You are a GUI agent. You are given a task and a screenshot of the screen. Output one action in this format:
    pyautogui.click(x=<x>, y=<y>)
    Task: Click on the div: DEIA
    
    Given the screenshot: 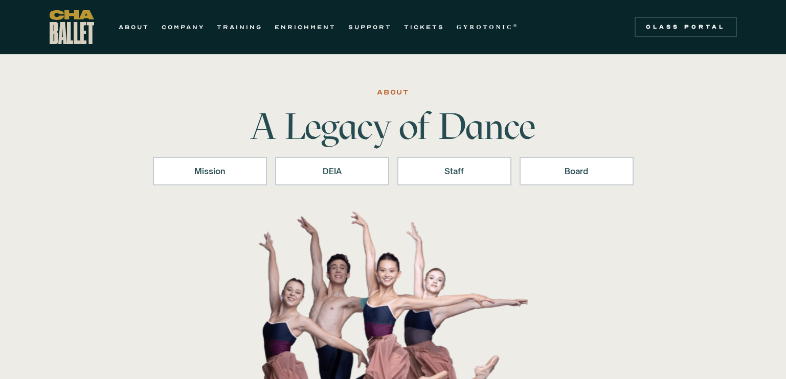 What is the action you would take?
    pyautogui.click(x=332, y=171)
    